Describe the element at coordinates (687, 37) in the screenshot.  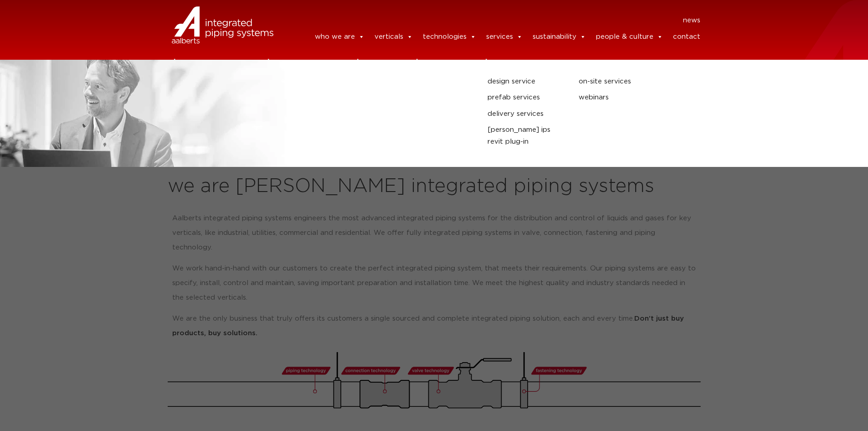
I see `a: contact` at that location.